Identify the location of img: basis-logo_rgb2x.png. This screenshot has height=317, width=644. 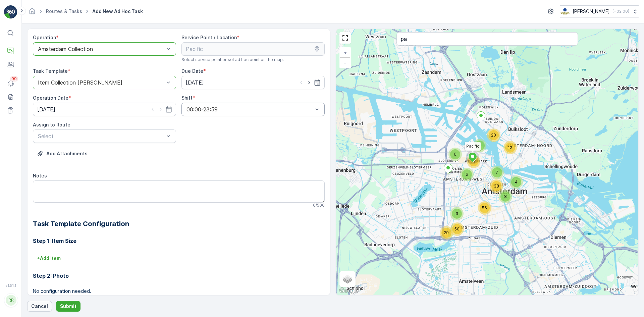
(565, 11).